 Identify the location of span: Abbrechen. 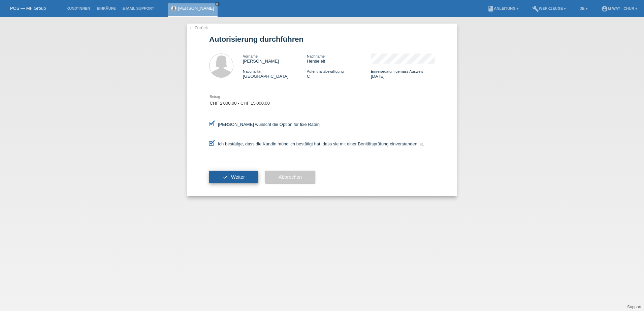
(290, 177).